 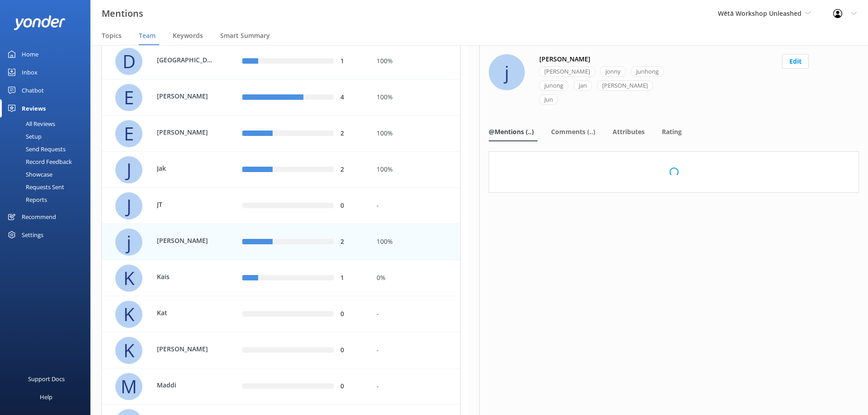 I want to click on a: Showcase, so click(x=48, y=175).